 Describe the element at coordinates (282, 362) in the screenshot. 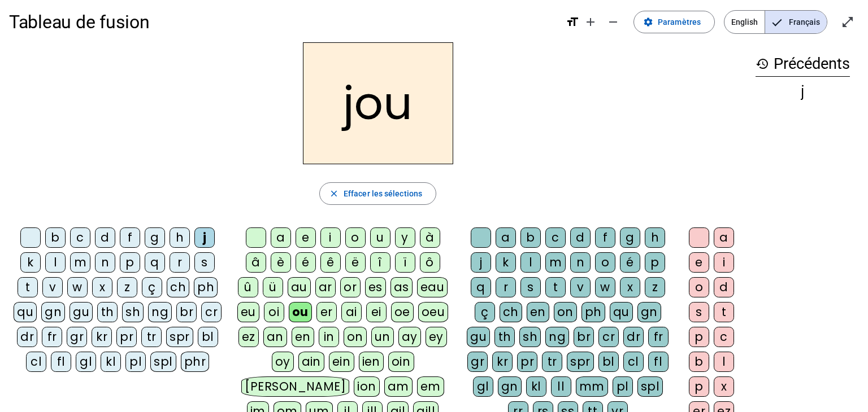

I see `div: oy` at that location.